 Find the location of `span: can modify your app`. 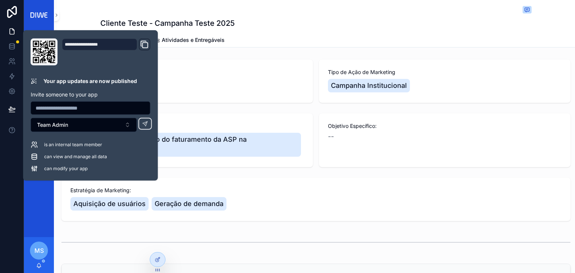

span: can modify your app is located at coordinates (66, 169).